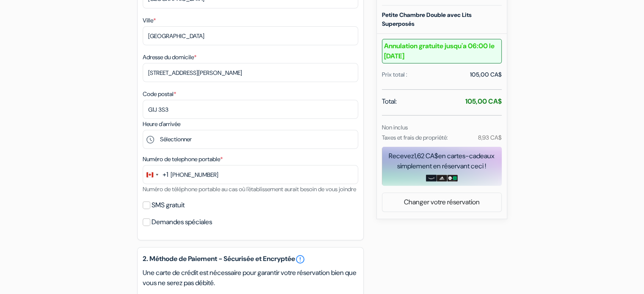 This screenshot has width=644, height=294. What do you see at coordinates (169, 57) in the screenshot?
I see `label: Adresse du domicile` at bounding box center [169, 57].